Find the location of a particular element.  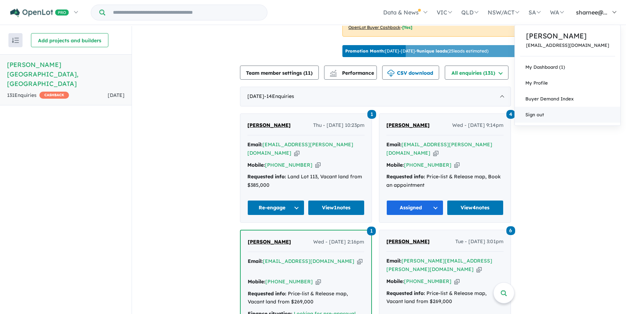

div: 131 Enquir ies is located at coordinates (38, 95).